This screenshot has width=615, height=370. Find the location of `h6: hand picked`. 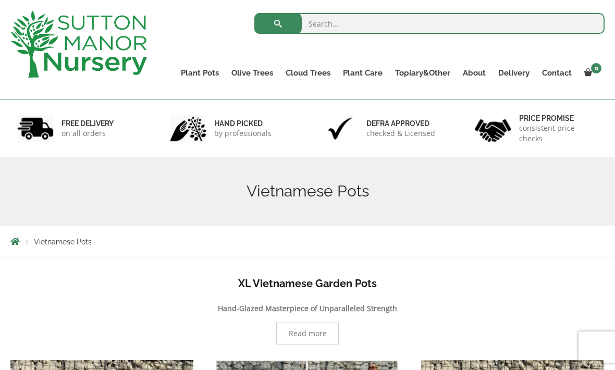

h6: hand picked is located at coordinates (243, 124).